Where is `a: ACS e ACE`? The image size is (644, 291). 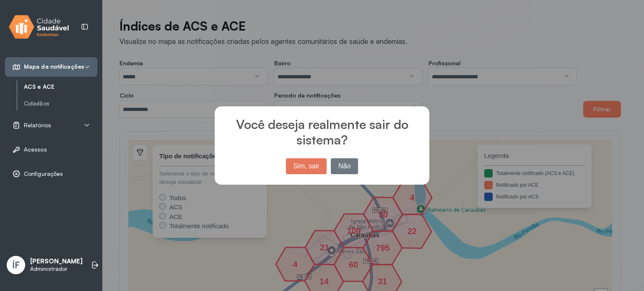 a: ACS e ACE is located at coordinates (60, 87).